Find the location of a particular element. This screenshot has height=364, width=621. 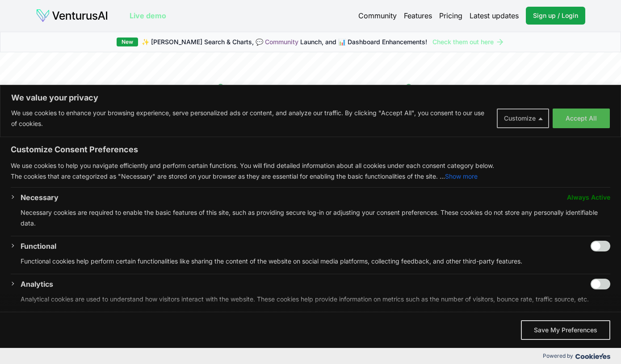

button: Customize is located at coordinates (523, 118).